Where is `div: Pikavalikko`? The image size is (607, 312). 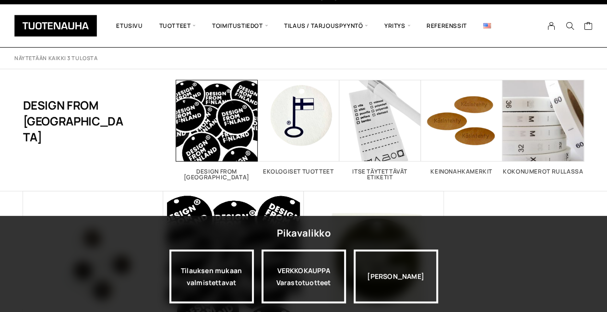 div: Pikavalikko is located at coordinates (303, 233).